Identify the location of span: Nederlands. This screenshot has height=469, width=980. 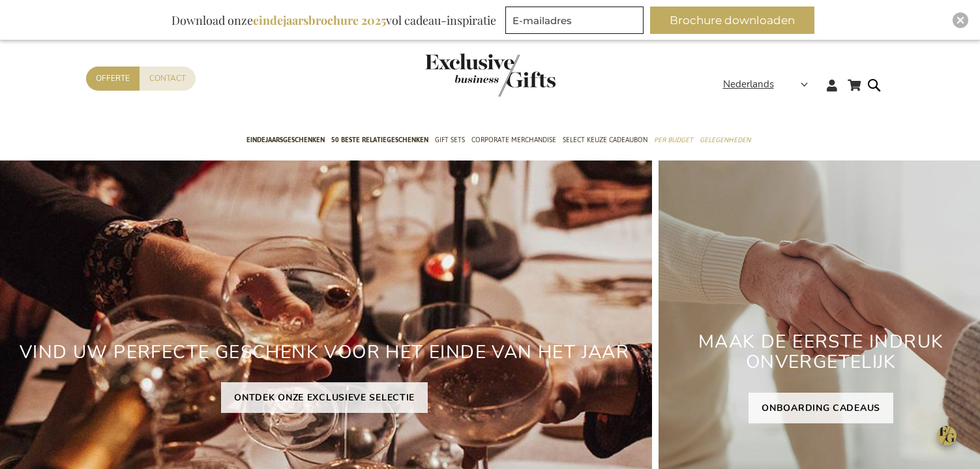
(749, 84).